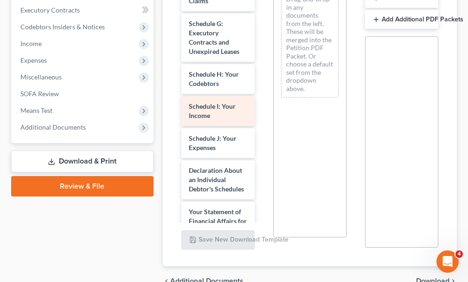  Describe the element at coordinates (212, 110) in the screenshot. I see `span: Schedule I: Your Income` at that location.